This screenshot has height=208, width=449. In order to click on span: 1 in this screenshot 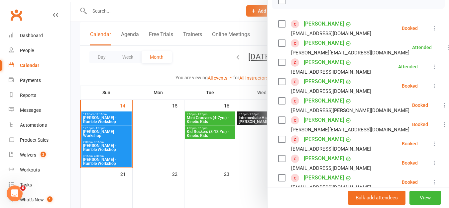, I will do `click(50, 199)`.